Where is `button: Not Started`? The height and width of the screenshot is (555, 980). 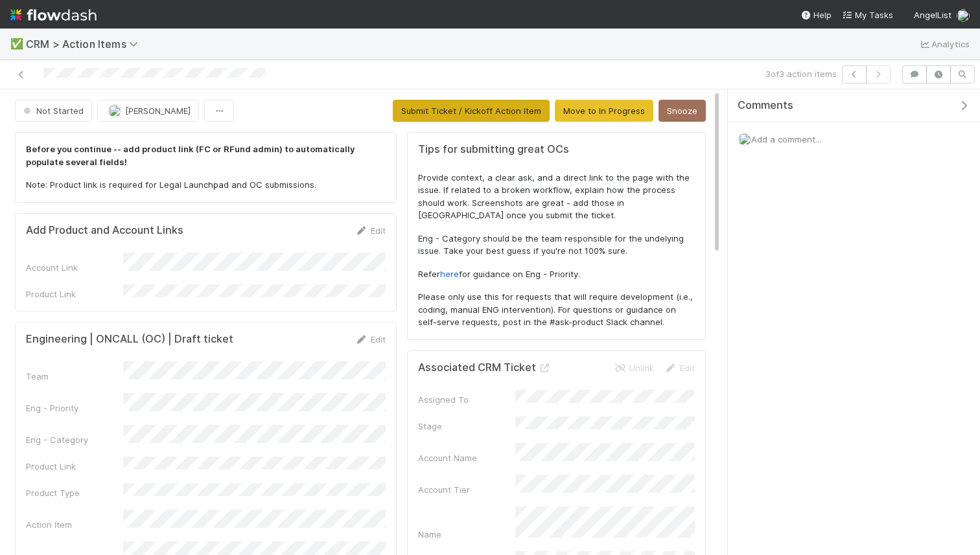 button: Not Started is located at coordinates (53, 111).